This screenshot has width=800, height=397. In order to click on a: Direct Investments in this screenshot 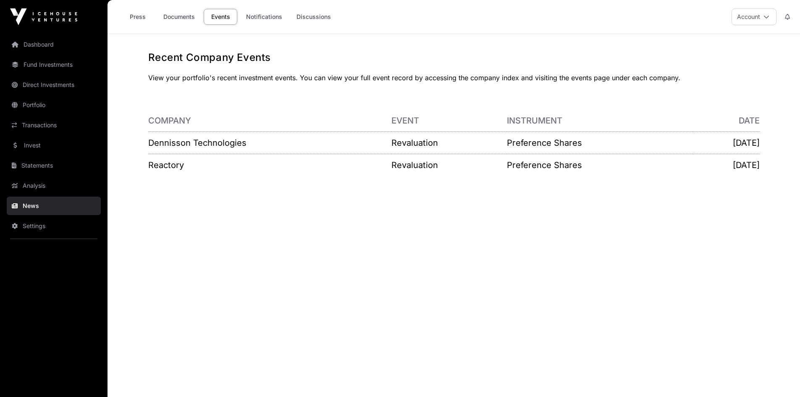, I will do `click(54, 85)`.